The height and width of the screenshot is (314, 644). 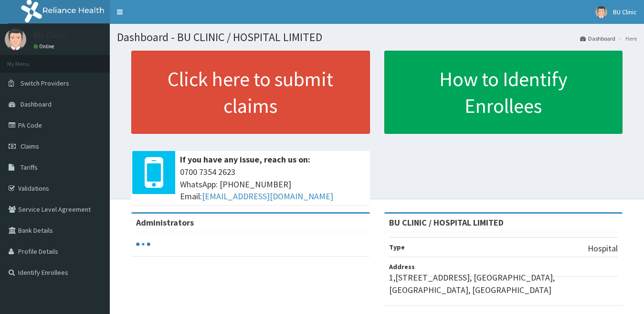 I want to click on b: Administrators, so click(x=165, y=222).